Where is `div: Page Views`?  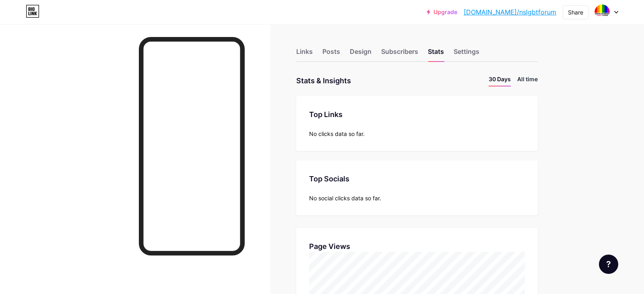
div: Page Views is located at coordinates (417, 247).